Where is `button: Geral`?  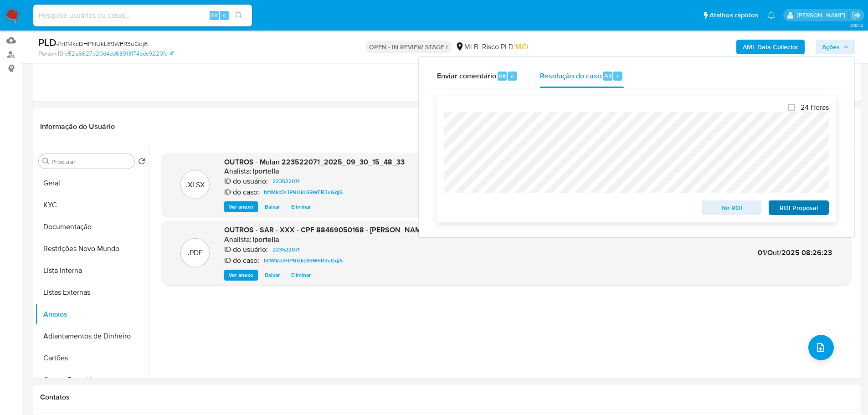 button: Geral is located at coordinates (92, 183).